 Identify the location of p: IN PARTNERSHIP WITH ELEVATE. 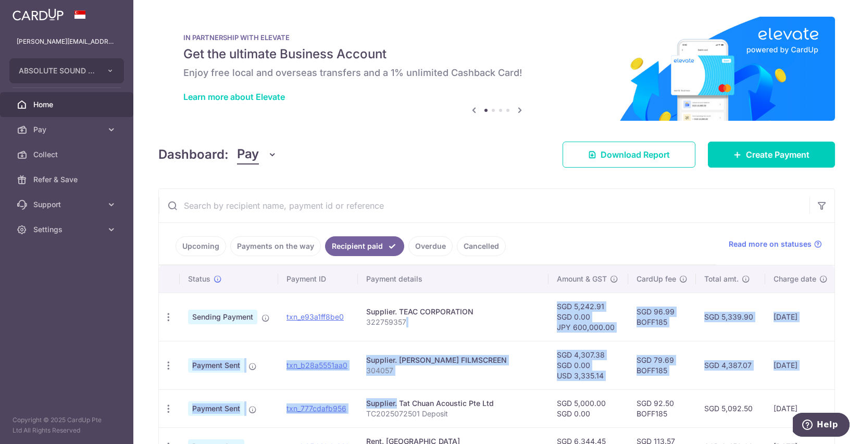
(496, 38).